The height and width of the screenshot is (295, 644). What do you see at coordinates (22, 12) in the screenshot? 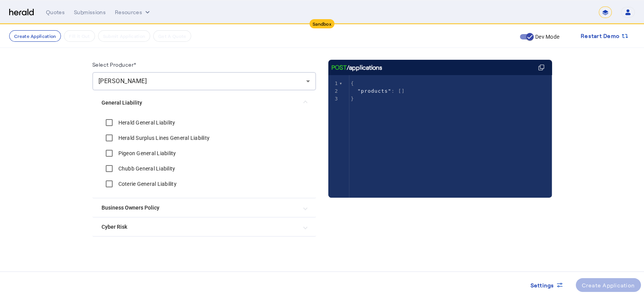
I see `img: Herald Logo` at bounding box center [22, 12].